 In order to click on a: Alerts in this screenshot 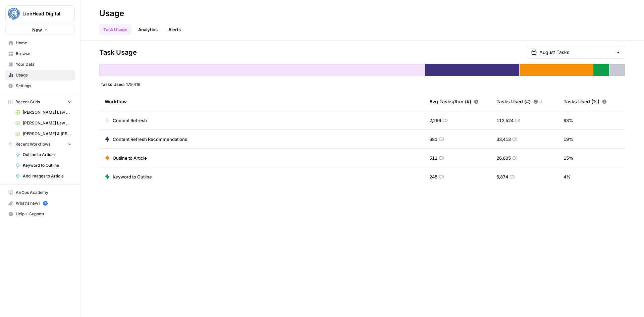, I will do `click(174, 29)`.